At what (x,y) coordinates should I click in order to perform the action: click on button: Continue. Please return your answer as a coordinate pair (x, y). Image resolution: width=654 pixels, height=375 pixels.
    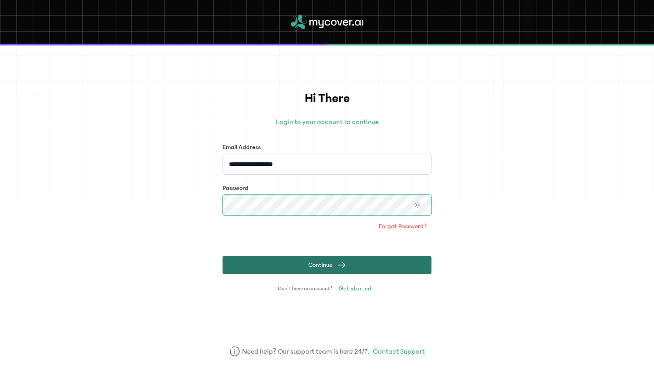
    Looking at the image, I should click on (327, 265).